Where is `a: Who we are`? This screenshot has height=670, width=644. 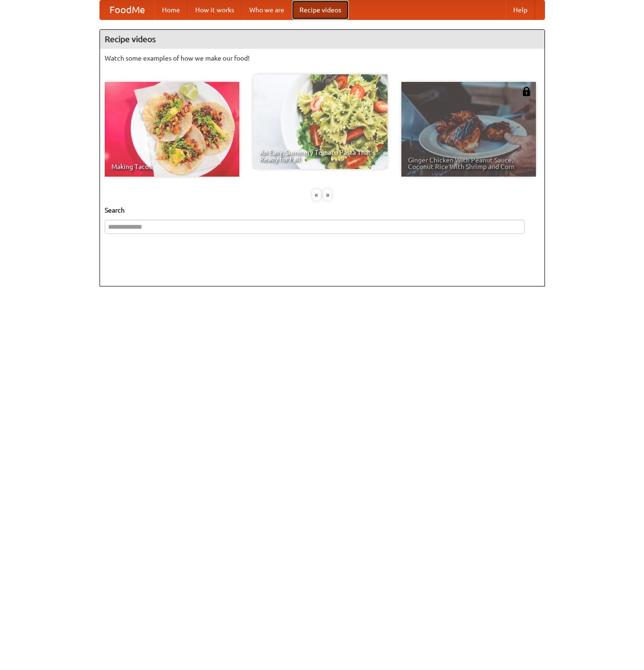
a: Who we are is located at coordinates (267, 10).